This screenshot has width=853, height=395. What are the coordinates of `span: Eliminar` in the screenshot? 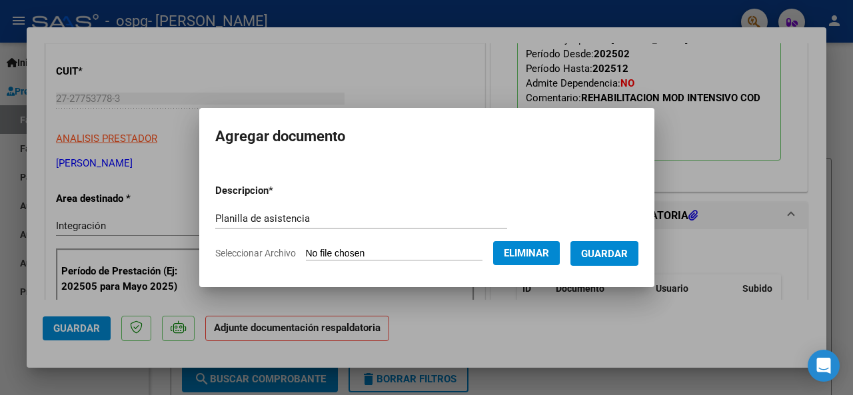 It's located at (526, 253).